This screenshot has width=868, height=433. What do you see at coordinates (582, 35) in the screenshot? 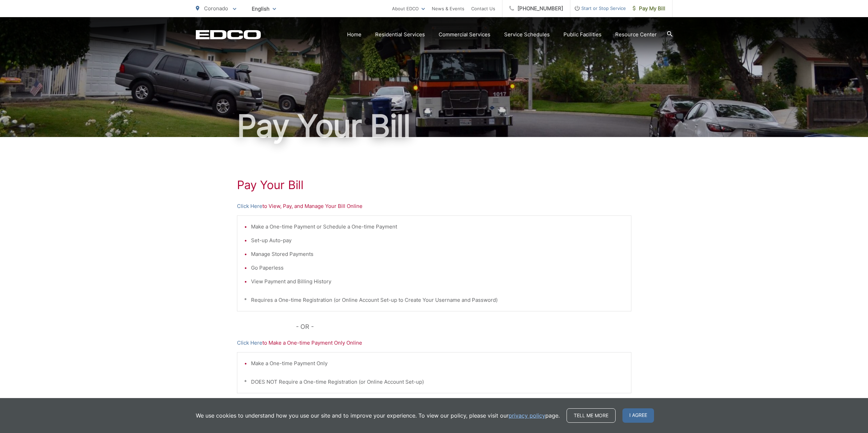
I see `a: Public Facilities` at bounding box center [582, 35].